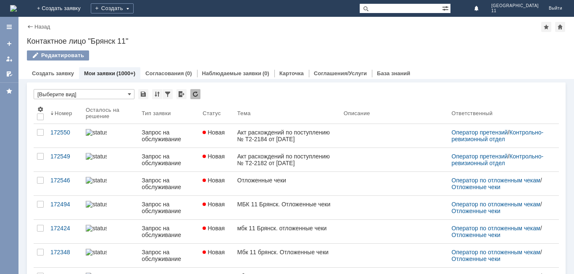 The image size is (574, 274). Describe the element at coordinates (292, 73) in the screenshot. I see `a: Карточка` at that location.